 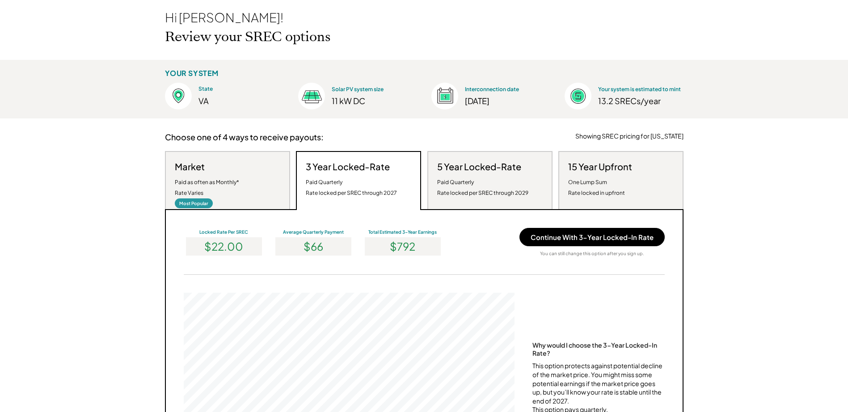 I want to click on img: Size%403x.png, so click(x=311, y=96).